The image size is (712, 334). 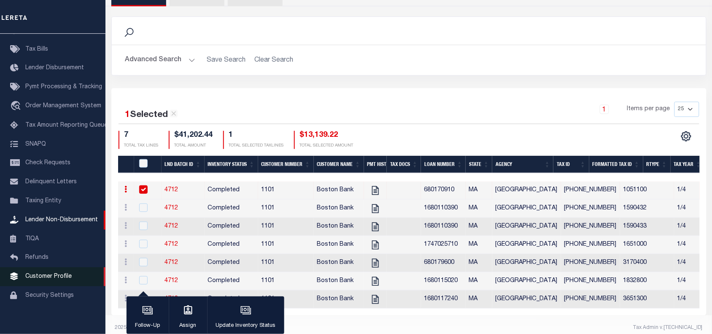 What do you see at coordinates (188, 326) in the screenshot?
I see `p: Assign` at bounding box center [188, 326].